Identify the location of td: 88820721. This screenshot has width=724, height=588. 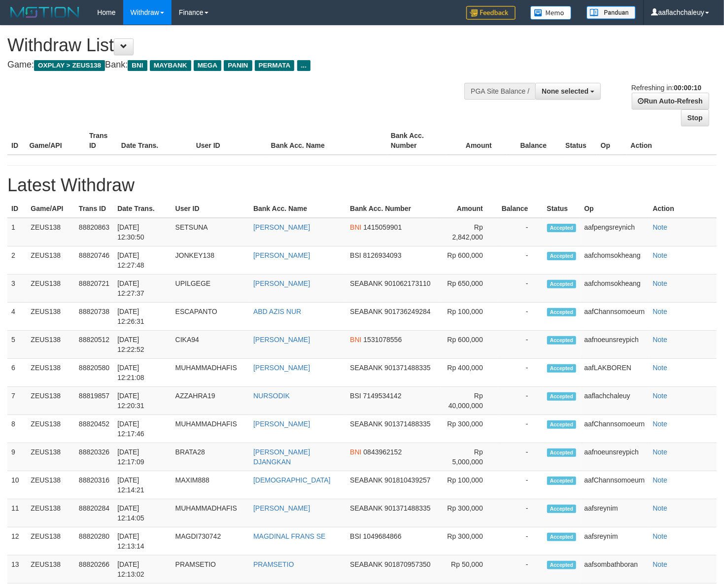
(94, 289).